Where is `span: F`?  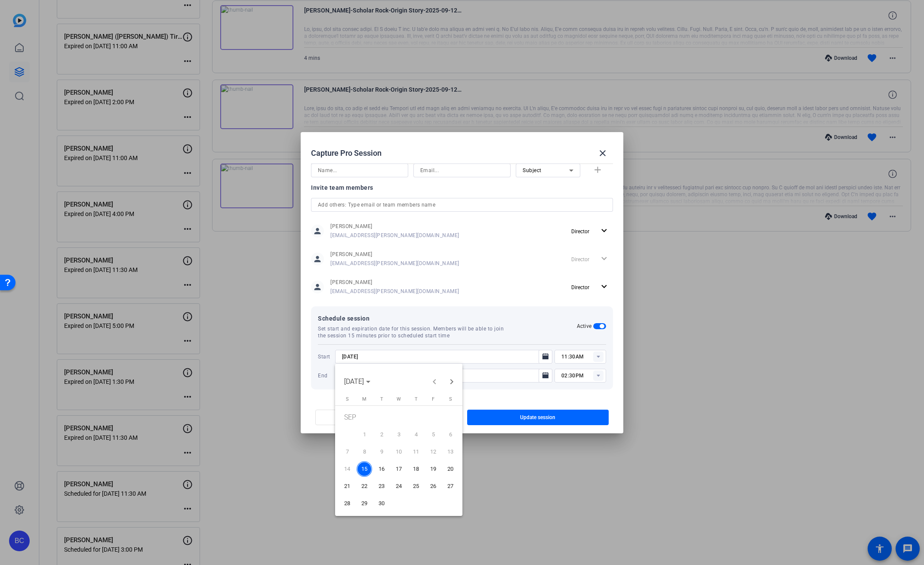
span: F is located at coordinates (433, 399).